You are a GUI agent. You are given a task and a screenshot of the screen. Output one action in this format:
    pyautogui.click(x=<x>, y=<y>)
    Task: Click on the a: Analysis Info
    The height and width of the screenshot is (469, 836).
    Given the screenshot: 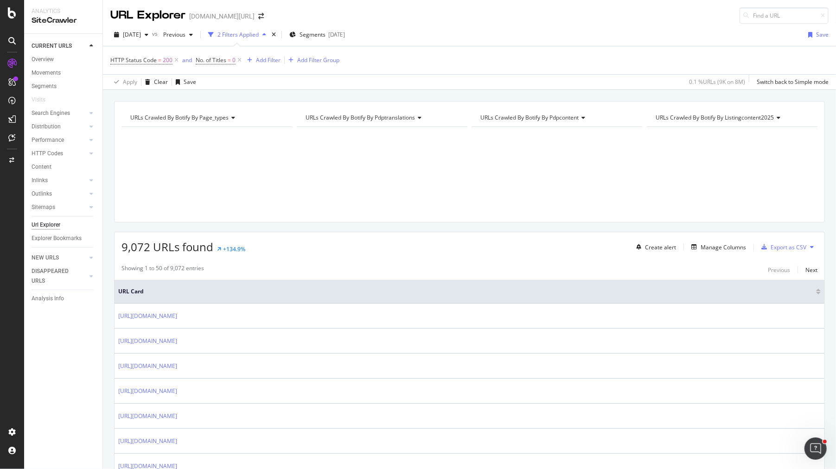 What is the action you would take?
    pyautogui.click(x=64, y=299)
    